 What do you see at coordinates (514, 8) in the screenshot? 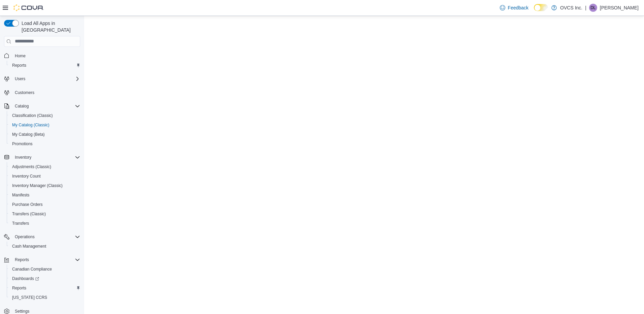
I see `a: Feedback` at bounding box center [514, 8].